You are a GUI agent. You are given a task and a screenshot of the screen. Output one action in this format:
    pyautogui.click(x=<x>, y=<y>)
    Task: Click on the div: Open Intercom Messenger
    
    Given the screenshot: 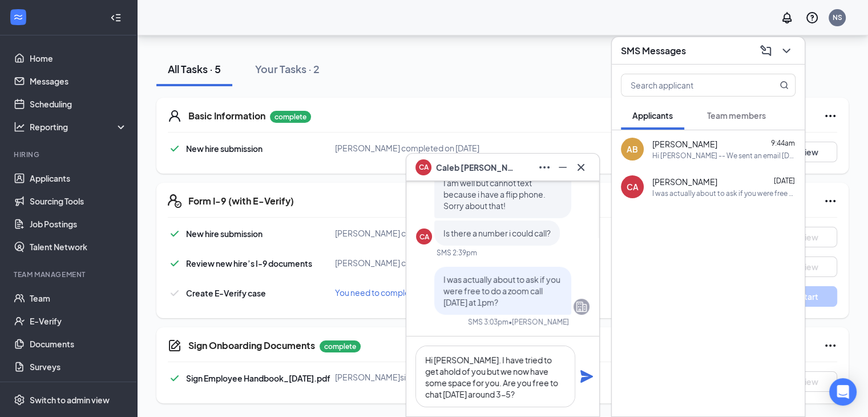 What is the action you would take?
    pyautogui.click(x=843, y=392)
    